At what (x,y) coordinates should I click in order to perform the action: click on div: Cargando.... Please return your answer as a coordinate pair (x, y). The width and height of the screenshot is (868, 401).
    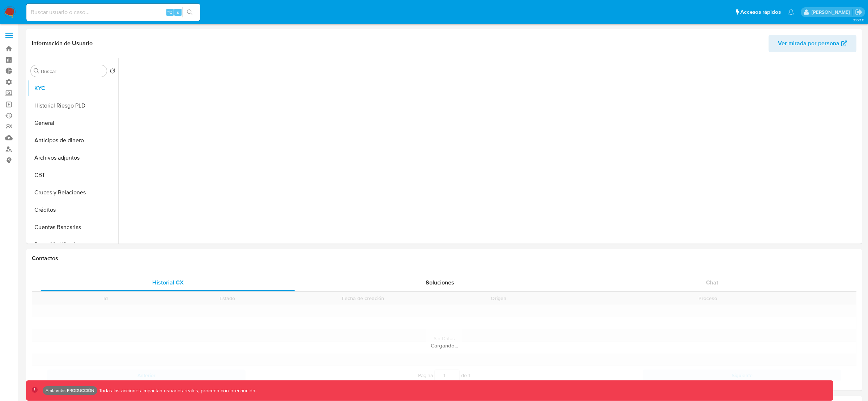
    Looking at the image, I should click on (444, 346).